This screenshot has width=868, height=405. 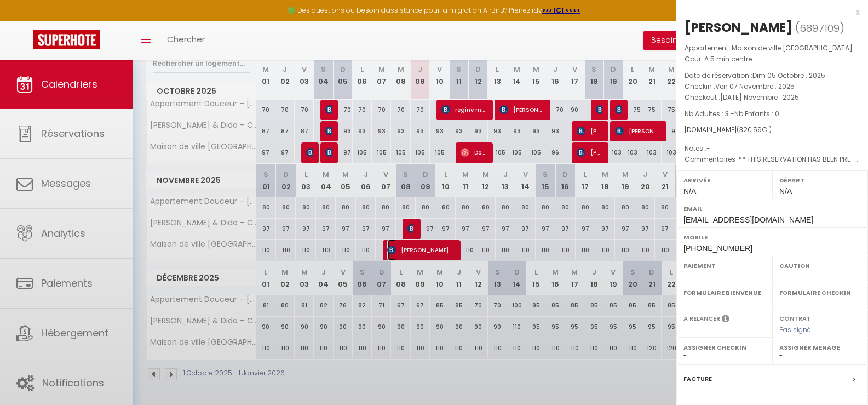 What do you see at coordinates (819, 28) in the screenshot?
I see `span: 6897109` at bounding box center [819, 28].